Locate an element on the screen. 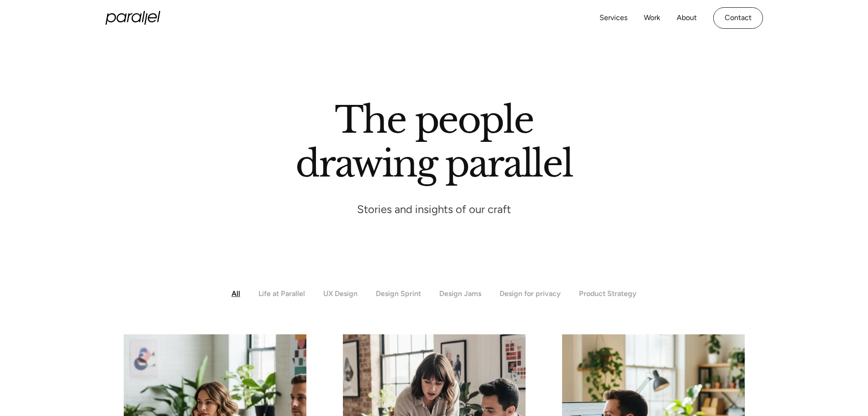  div: Design Sprint is located at coordinates (398, 293).